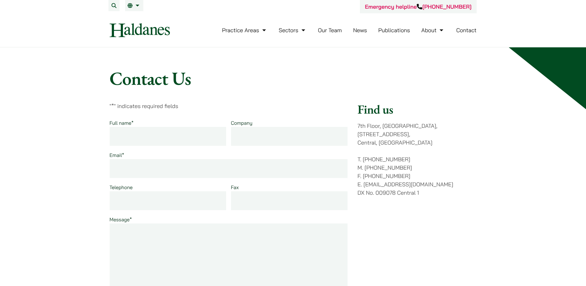 This screenshot has width=586, height=286. What do you see at coordinates (242, 123) in the screenshot?
I see `label: Company` at bounding box center [242, 123].